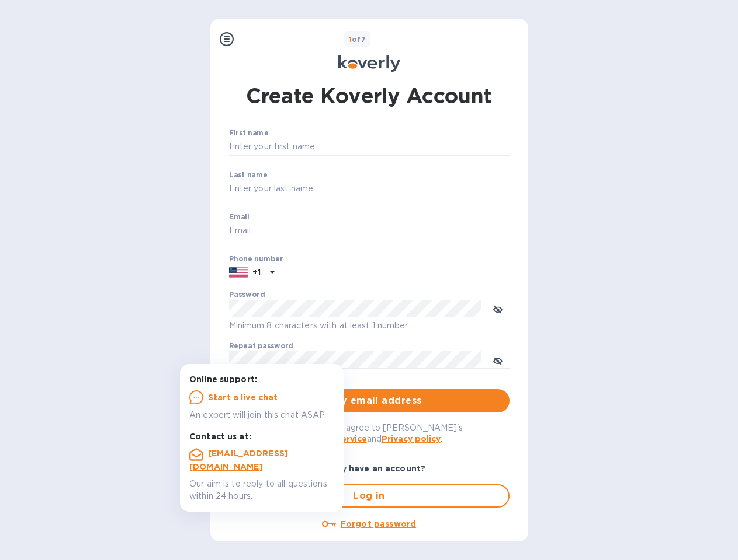 The image size is (738, 560). What do you see at coordinates (369, 326) in the screenshot?
I see `p: Minimum 8 characters with at least 1 number` at bounding box center [369, 326].